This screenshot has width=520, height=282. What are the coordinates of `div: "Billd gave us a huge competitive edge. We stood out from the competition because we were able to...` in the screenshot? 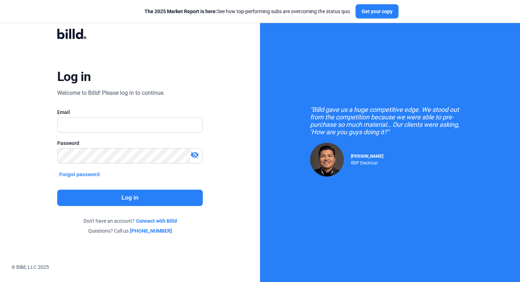 It's located at (390, 121).